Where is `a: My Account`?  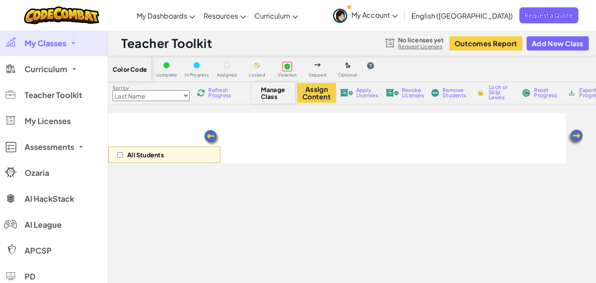 a: My Account is located at coordinates (365, 15).